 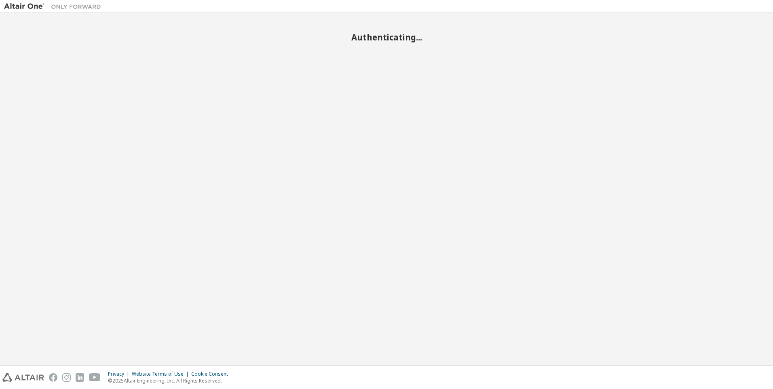 What do you see at coordinates (212, 374) in the screenshot?
I see `div: Cookie Consent` at bounding box center [212, 374].